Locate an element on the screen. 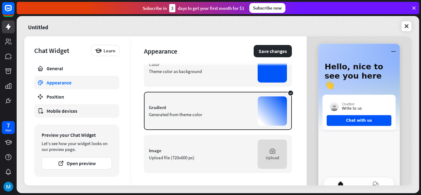 The height and width of the screenshot is (195, 421). button: Save changes is located at coordinates (273, 51).